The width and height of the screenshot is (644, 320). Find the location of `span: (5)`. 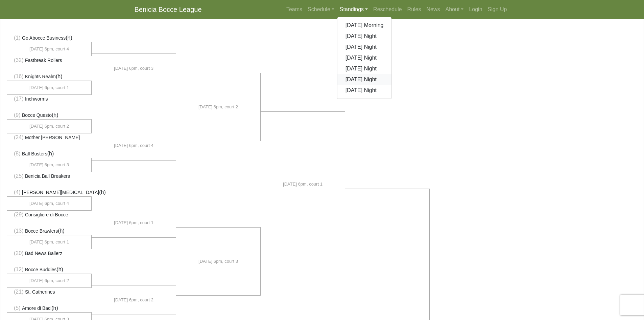

span: (5) is located at coordinates (17, 307).